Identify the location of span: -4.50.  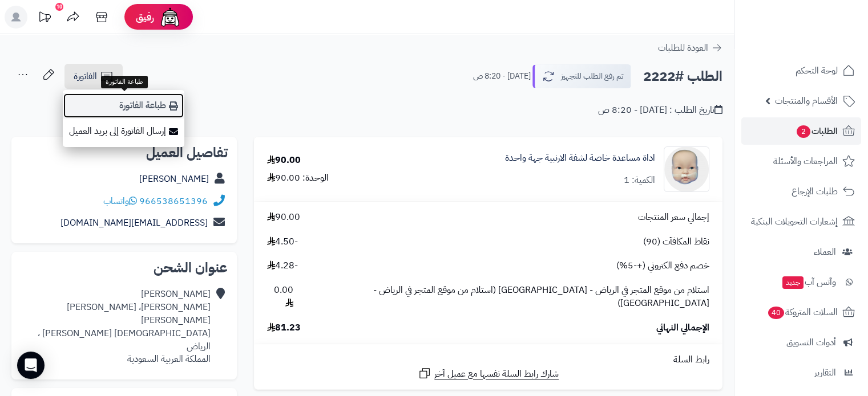
(283, 242).